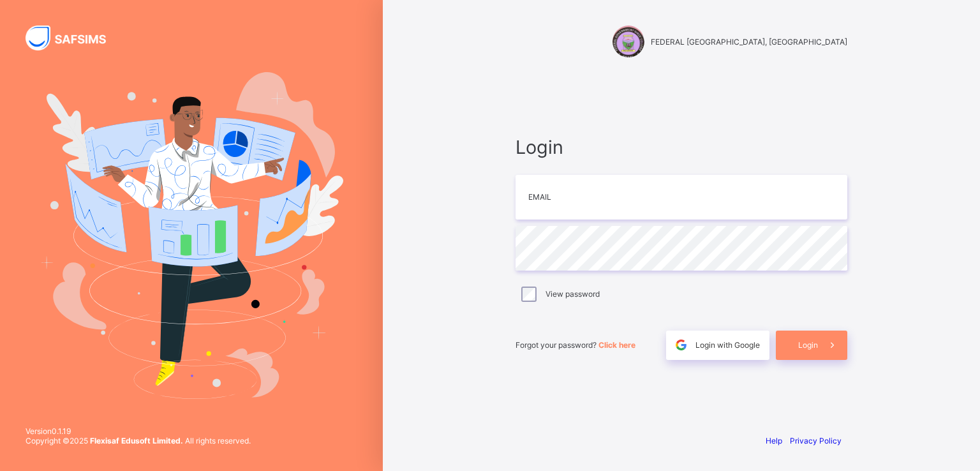  I want to click on a: Click here, so click(616, 344).